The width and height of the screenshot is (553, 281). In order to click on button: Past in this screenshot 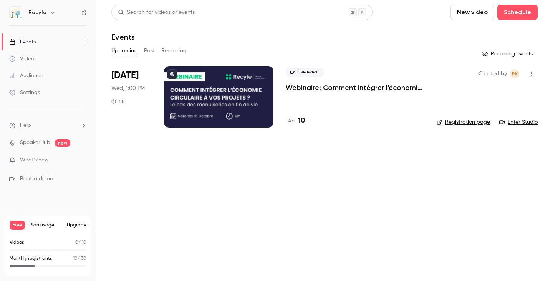, I will do `click(149, 51)`.